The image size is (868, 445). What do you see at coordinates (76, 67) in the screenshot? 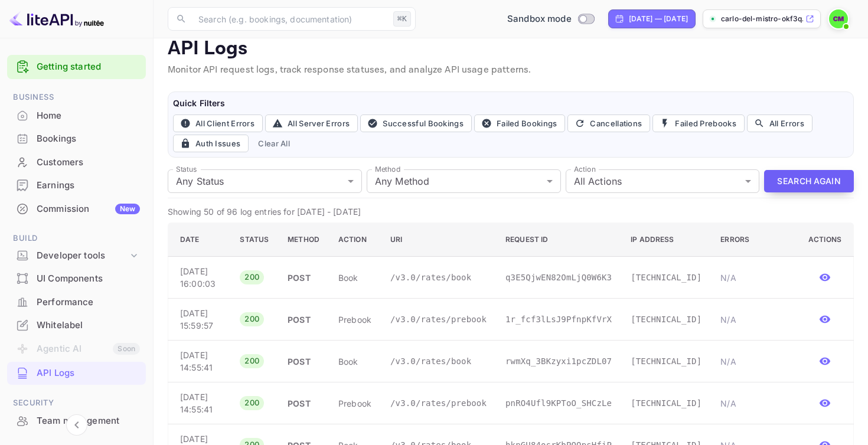
I see `div: Getting started` at bounding box center [76, 67].